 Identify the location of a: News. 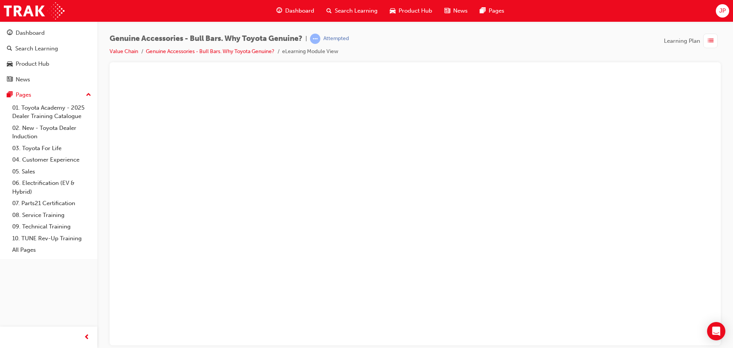
(48, 79).